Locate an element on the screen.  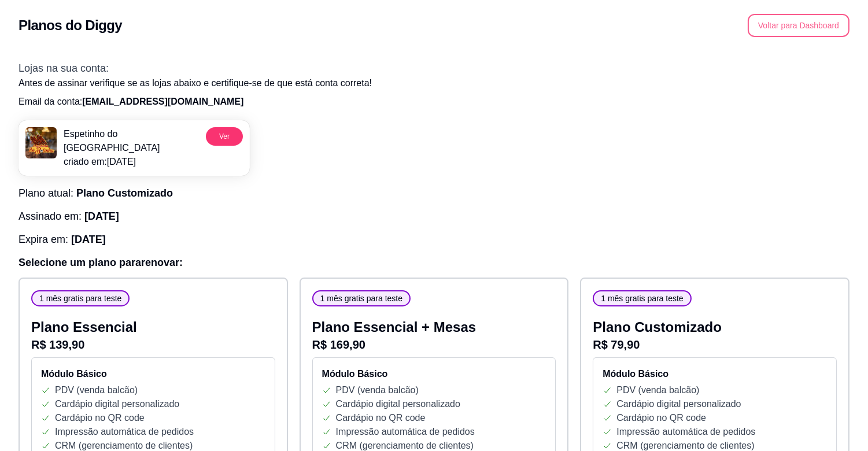
h3: Assinado em: is located at coordinates (434, 216).